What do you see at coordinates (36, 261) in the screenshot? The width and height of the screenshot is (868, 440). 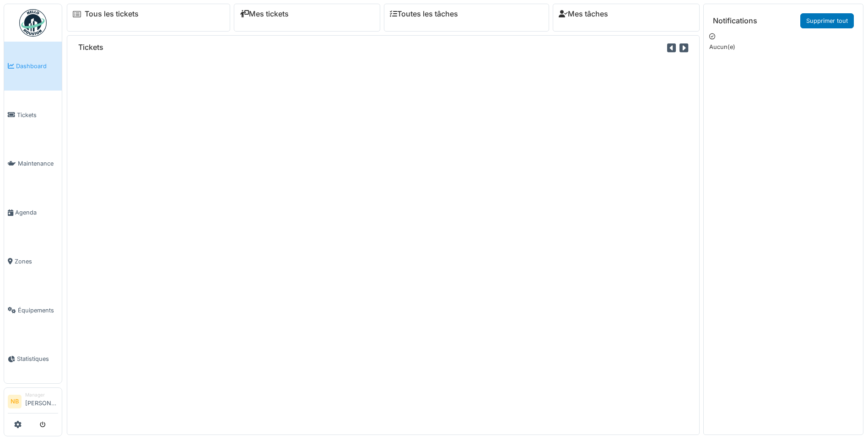 I see `span: Zones` at bounding box center [36, 261].